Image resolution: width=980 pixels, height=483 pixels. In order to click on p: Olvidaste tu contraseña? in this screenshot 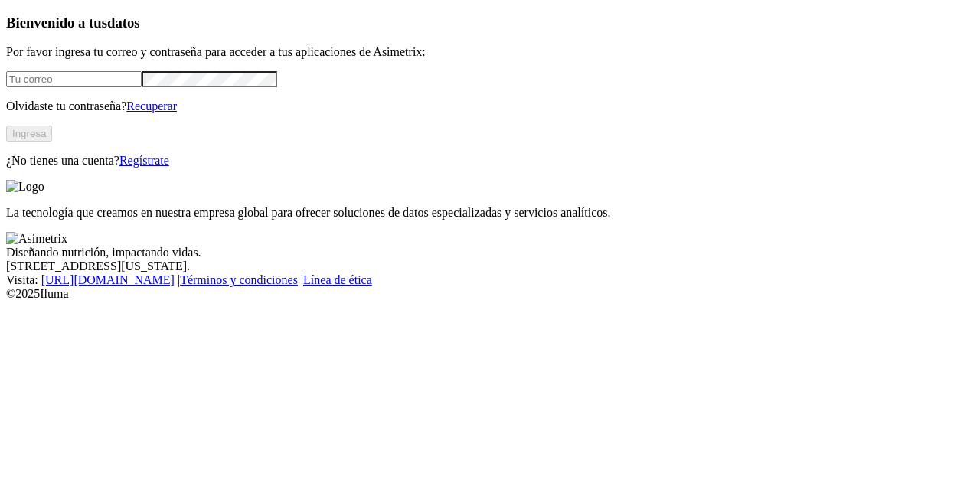, I will do `click(490, 106)`.